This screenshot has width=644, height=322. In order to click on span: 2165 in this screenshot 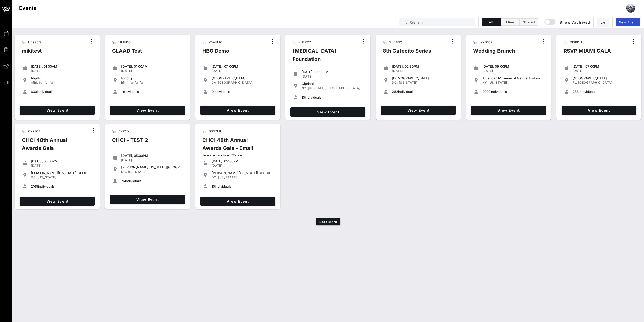, I will do `click(34, 187)`.